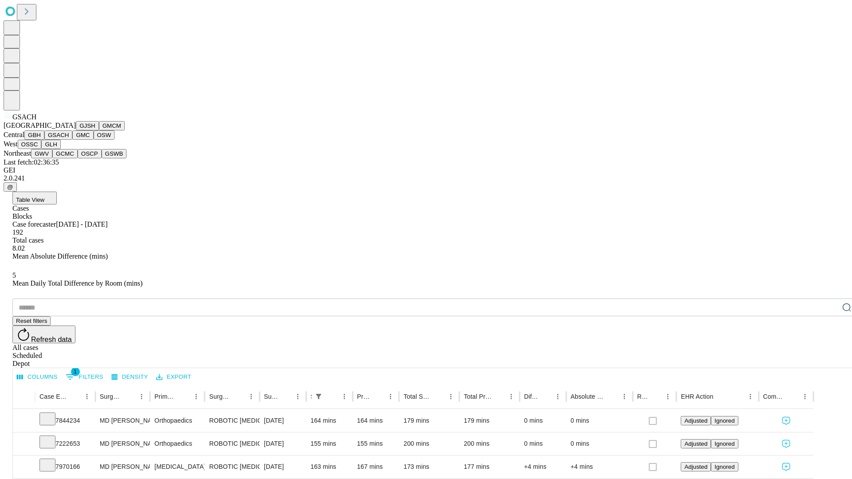  Describe the element at coordinates (112, 126) in the screenshot. I see `button: GMCM` at that location.